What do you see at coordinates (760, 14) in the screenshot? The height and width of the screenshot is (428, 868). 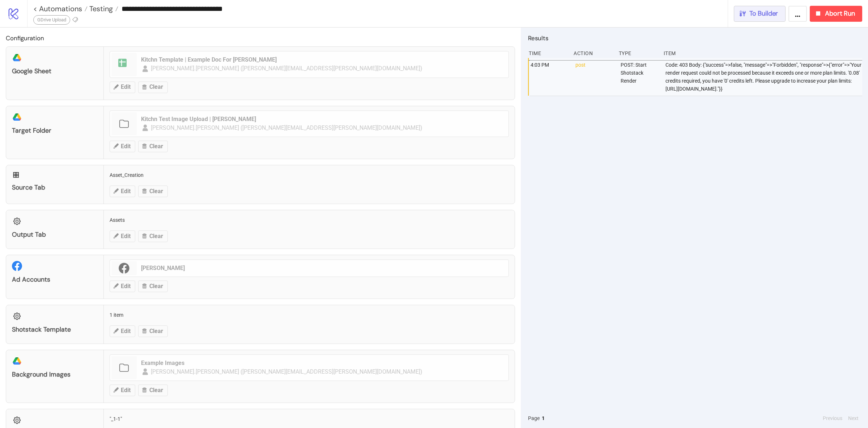 I see `button: To Builder` at bounding box center [760, 14].